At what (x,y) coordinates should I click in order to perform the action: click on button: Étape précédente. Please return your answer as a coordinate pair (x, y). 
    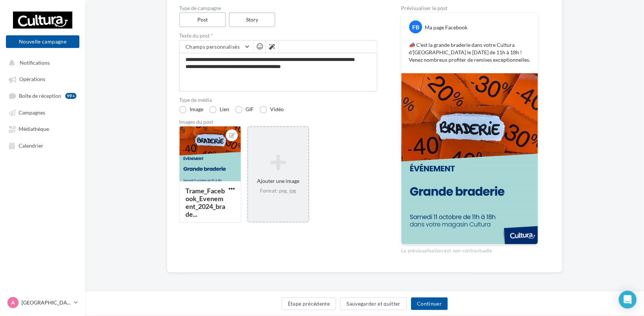
    Looking at the image, I should click on (309, 303).